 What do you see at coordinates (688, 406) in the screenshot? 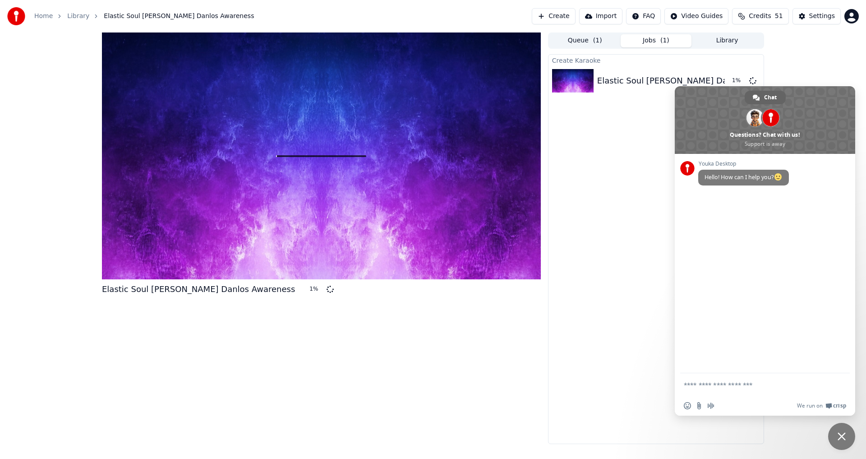
I see `span: Insert an emoji` at bounding box center [688, 406].